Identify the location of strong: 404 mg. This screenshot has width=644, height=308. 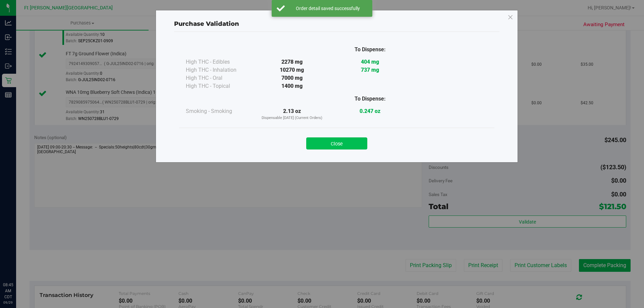
(370, 62).